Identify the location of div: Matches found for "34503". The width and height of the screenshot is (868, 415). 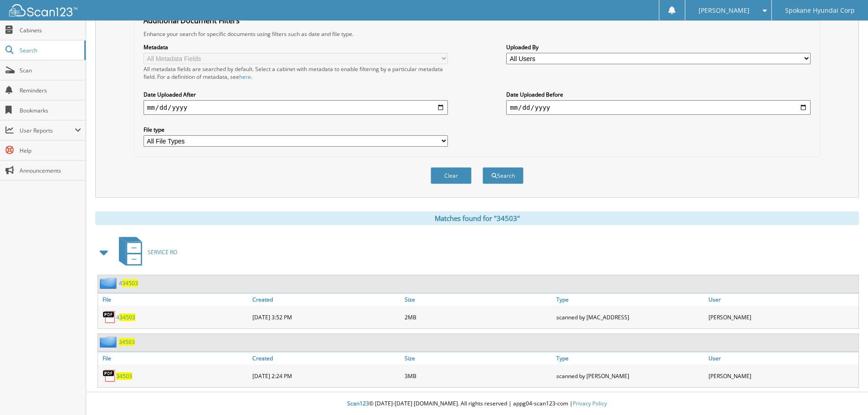
(477, 218).